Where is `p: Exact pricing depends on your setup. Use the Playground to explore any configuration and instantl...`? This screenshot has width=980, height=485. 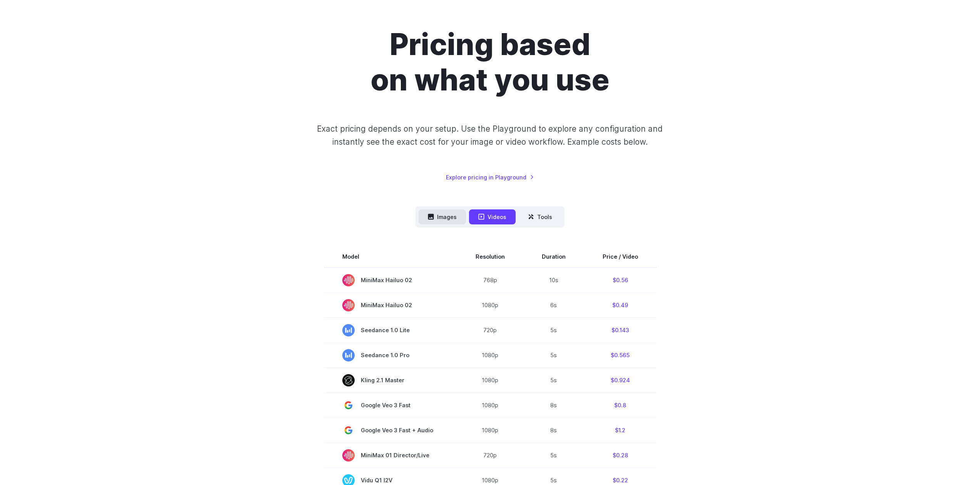
p: Exact pricing depends on your setup. Use the Playground to explore any configuration and instantl... is located at coordinates (490, 135).